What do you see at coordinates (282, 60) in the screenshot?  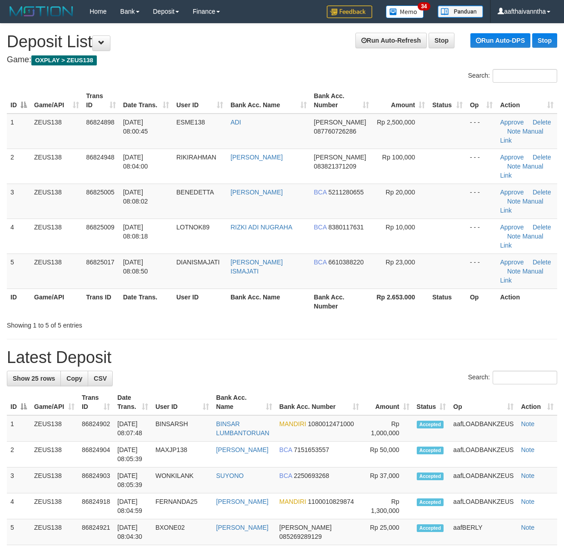 I see `h4: Game:` at bounding box center [282, 60].